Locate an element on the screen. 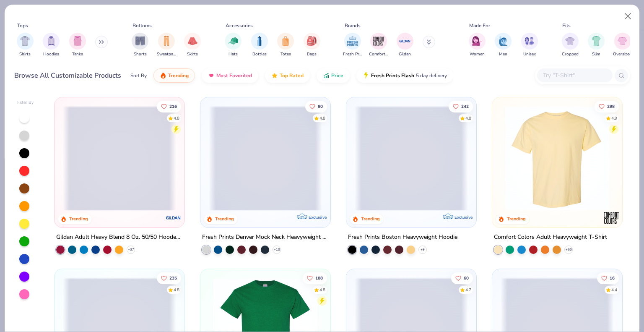  span: 5 day delivery is located at coordinates (432, 75).